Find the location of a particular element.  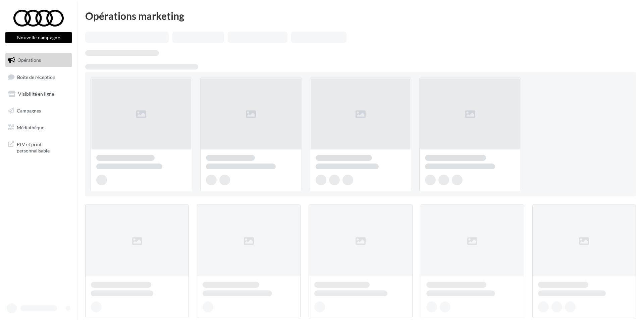

span: Opérations is located at coordinates (29, 60).